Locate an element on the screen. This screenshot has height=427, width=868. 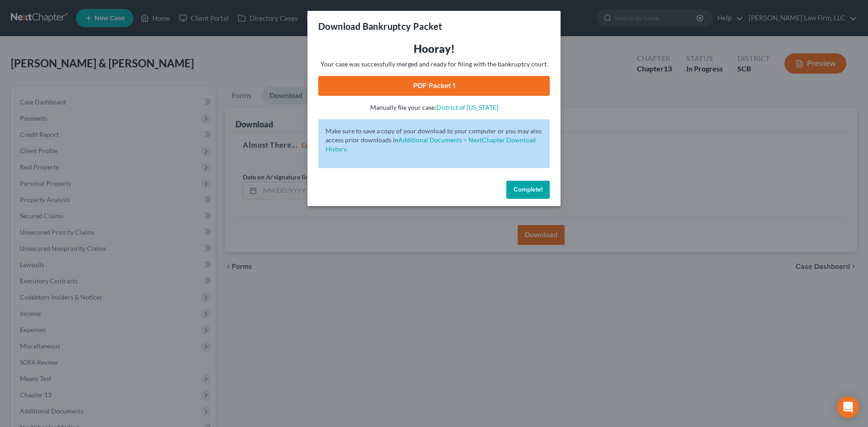
h3: Hooray! is located at coordinates (434, 48).